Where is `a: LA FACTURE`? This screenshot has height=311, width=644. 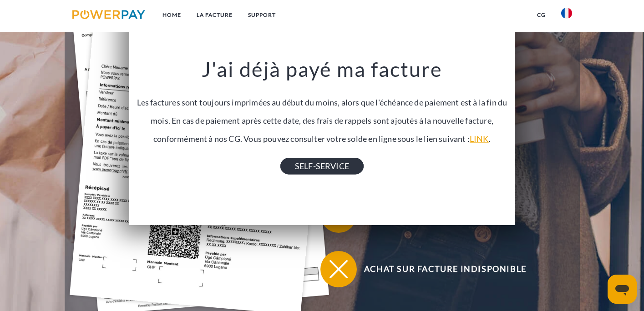 a: LA FACTURE is located at coordinates (214, 15).